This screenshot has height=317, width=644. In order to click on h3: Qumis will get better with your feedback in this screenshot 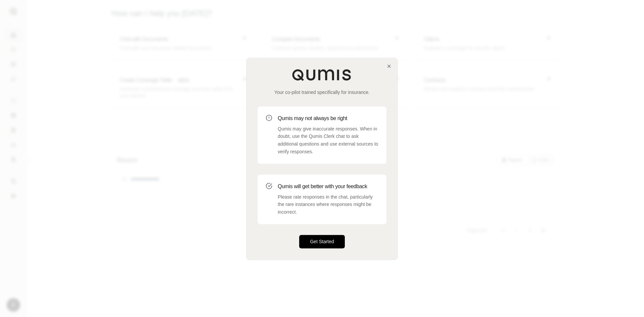, I will do `click(328, 186)`.